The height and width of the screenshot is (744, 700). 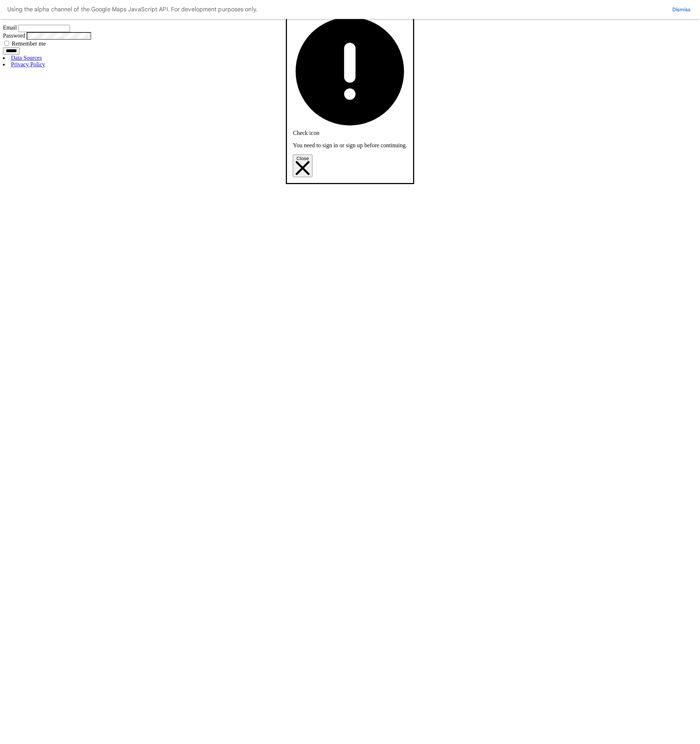 What do you see at coordinates (350, 145) in the screenshot?
I see `p: You need to sign in or sign up before continuing.` at bounding box center [350, 145].